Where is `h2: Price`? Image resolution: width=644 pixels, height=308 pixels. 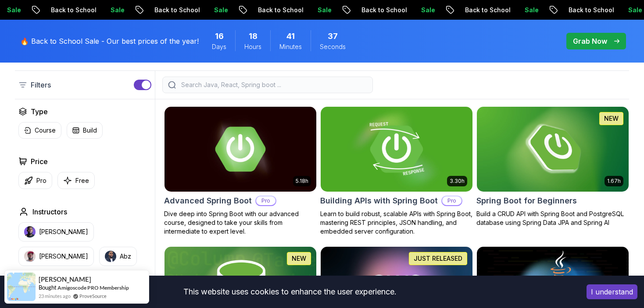 h2: Price is located at coordinates (39, 162).